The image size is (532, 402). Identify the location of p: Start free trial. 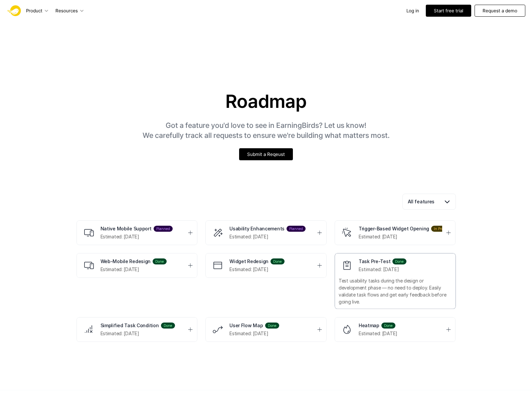
(448, 11).